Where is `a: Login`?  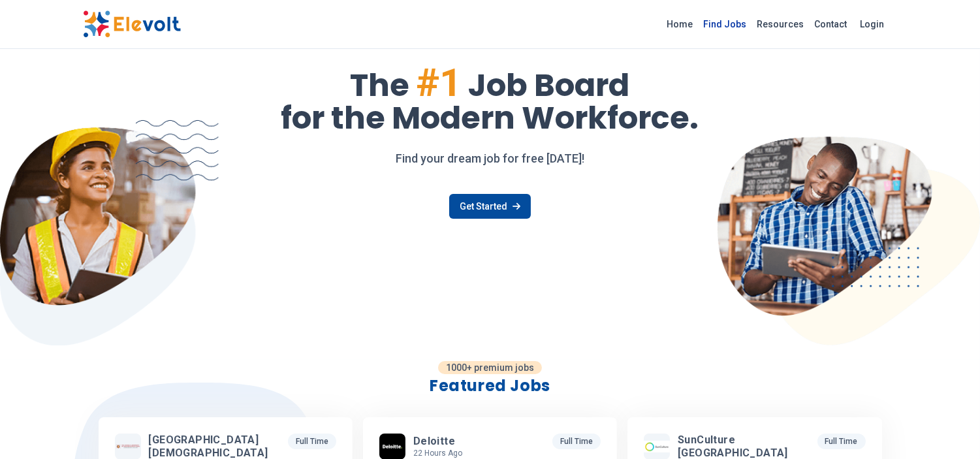
a: Login is located at coordinates (872, 24).